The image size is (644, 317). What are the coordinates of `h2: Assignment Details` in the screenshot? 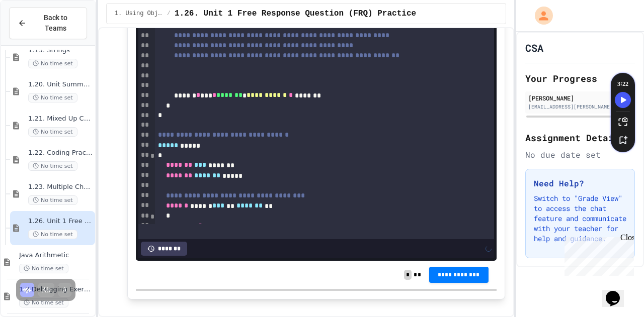 It's located at (580, 138).